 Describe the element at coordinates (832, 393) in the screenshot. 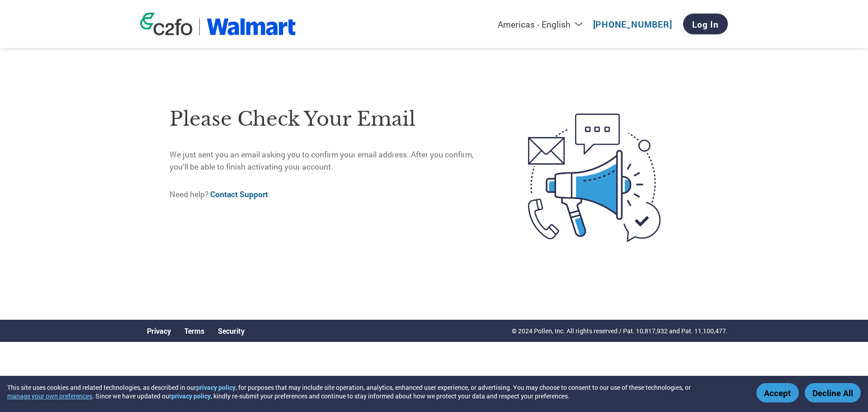

I see `button: Decline All` at that location.